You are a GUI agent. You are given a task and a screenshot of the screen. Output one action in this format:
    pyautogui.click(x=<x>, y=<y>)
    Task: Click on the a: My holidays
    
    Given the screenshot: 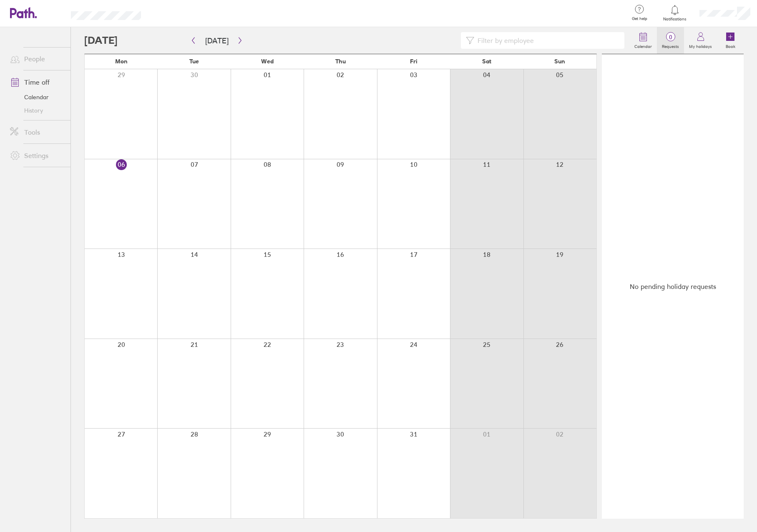 What is the action you would take?
    pyautogui.click(x=701, y=40)
    